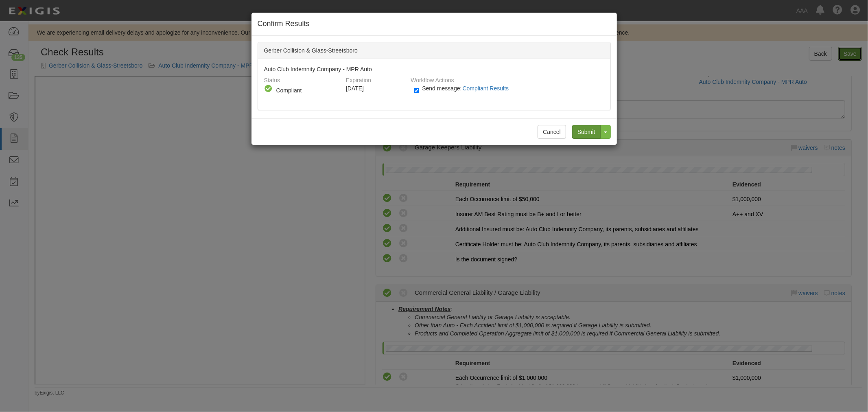 Image resolution: width=868 pixels, height=412 pixels. What do you see at coordinates (307, 91) in the screenshot?
I see `div: Compliant` at bounding box center [307, 91].